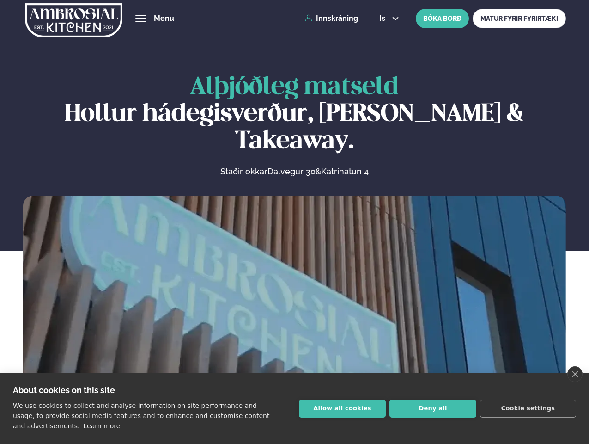  I want to click on img: logo, so click(73, 20).